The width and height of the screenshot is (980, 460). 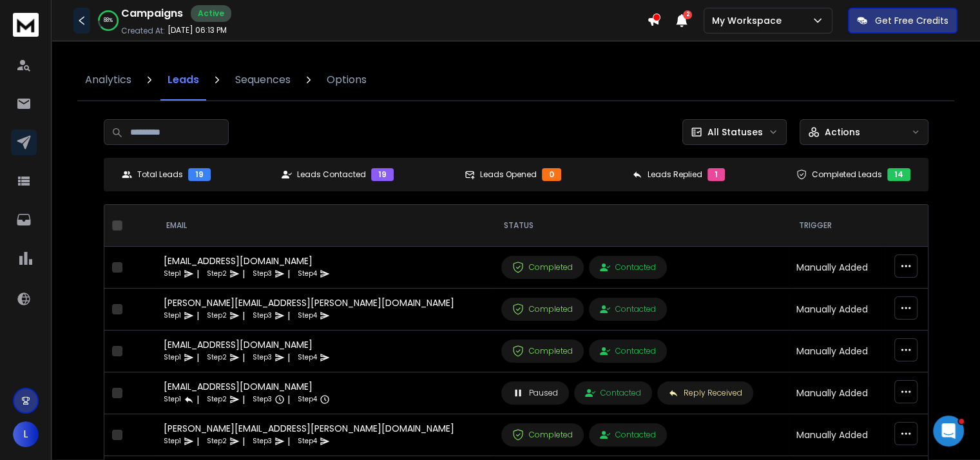 I want to click on p: My Workspace, so click(x=749, y=21).